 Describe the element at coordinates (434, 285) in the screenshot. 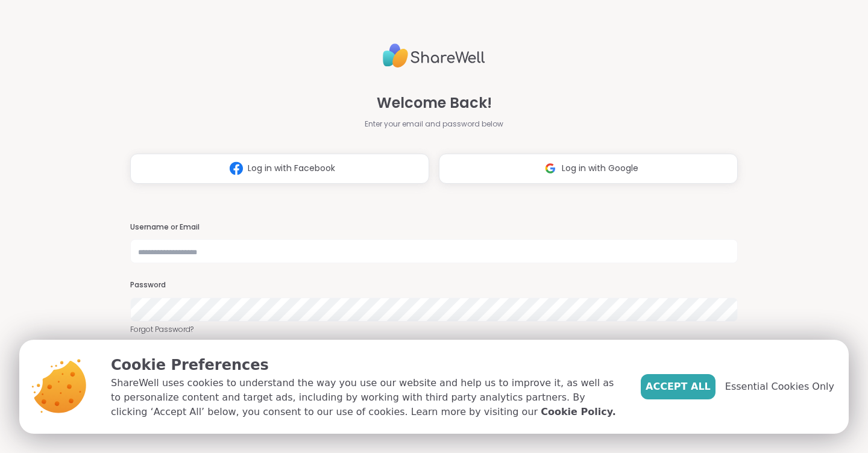

I see `h3: Password` at that location.